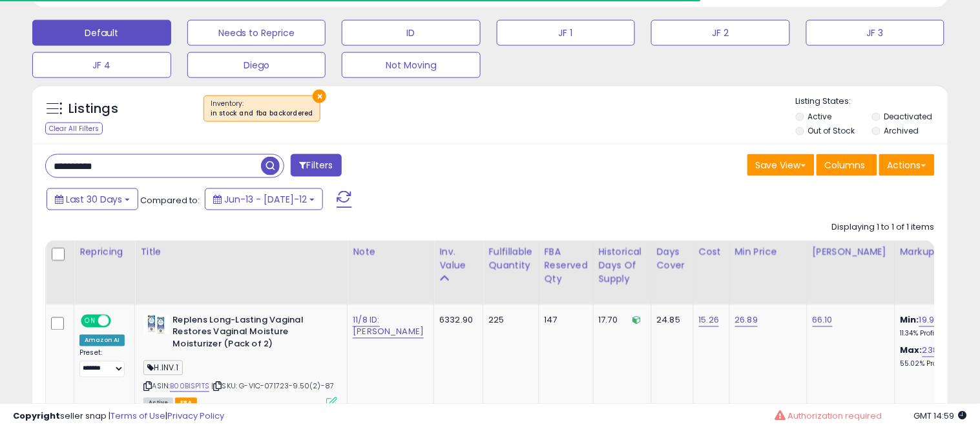 Image resolution: width=980 pixels, height=429 pixels. I want to click on label: Active, so click(819, 116).